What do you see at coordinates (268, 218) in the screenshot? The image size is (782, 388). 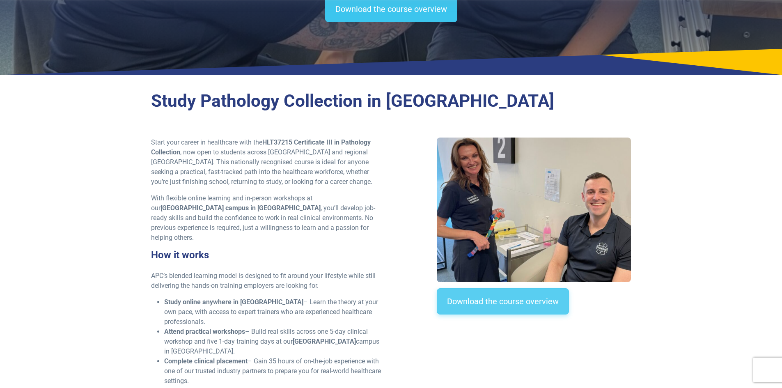 I see `p: With flexible online learning and in-person workshops at our , you’ll develop job-ready skills an...` at bounding box center [268, 218].